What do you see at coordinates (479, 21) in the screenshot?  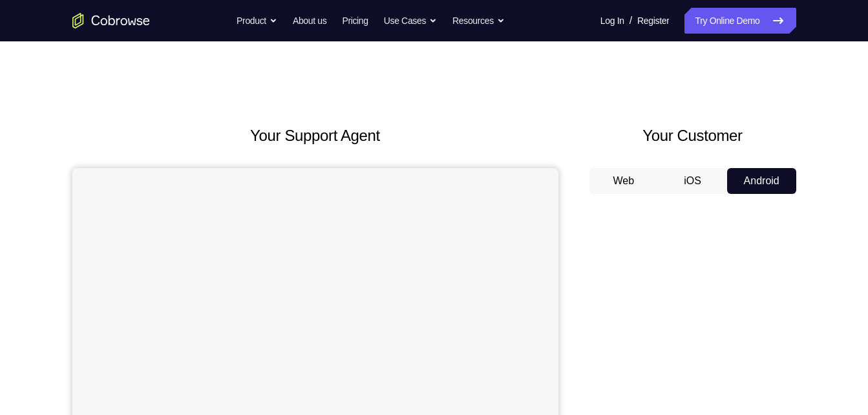 I see `button: Resources` at bounding box center [479, 21].